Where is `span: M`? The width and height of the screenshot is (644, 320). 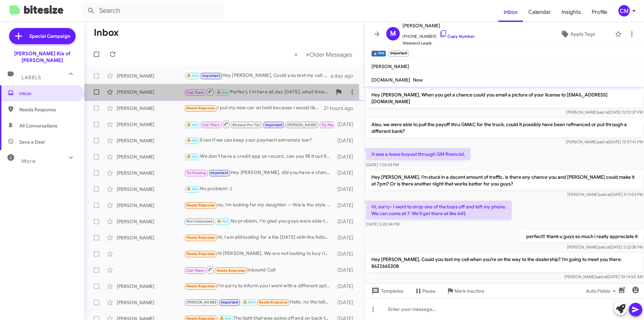 span: M is located at coordinates (392, 33).